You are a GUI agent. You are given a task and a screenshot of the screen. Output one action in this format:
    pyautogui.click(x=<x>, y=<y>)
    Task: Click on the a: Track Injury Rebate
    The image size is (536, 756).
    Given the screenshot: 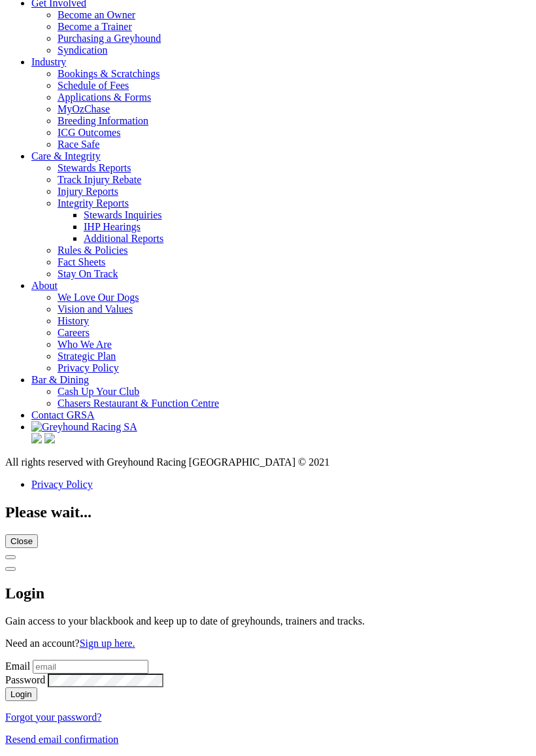 What is the action you would take?
    pyautogui.click(x=99, y=179)
    